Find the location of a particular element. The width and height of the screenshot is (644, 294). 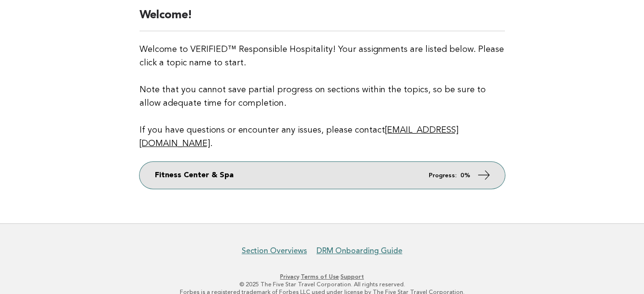

a: Terms of Use is located at coordinates (320, 277).